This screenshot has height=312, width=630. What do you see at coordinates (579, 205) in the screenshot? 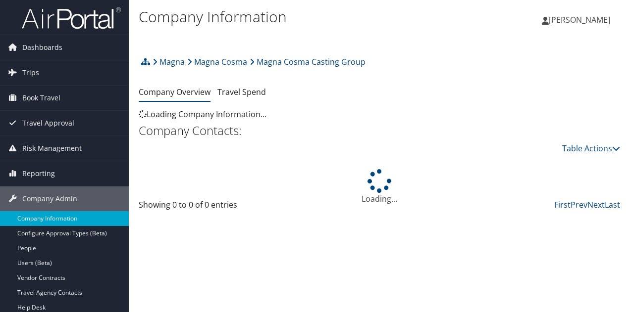
I see `a: Prev` at bounding box center [579, 205].